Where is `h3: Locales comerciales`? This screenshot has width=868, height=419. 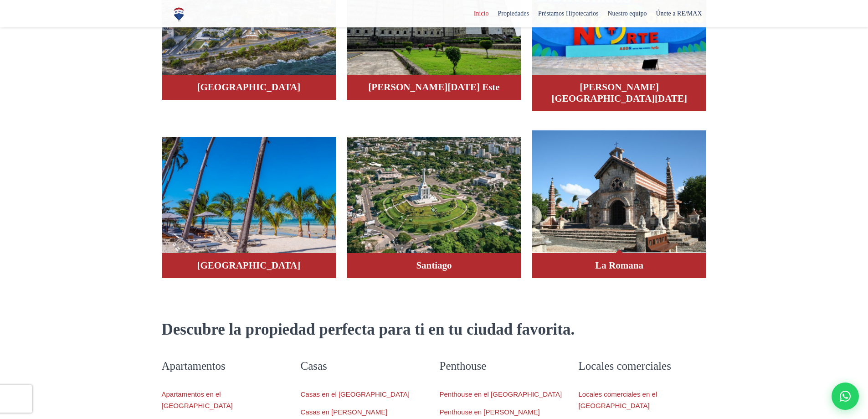
h3: Locales comerciales is located at coordinates (643, 366).